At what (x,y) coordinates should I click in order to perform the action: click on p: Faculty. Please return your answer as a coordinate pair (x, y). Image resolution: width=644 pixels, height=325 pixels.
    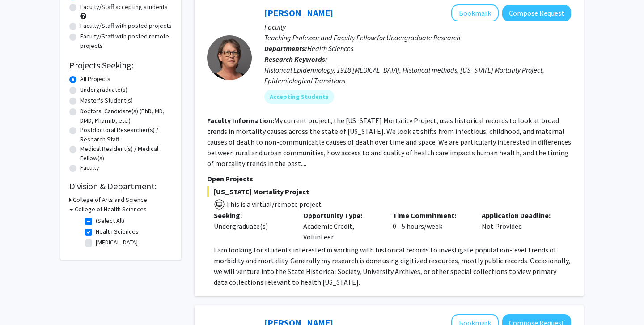
    Looking at the image, I should click on (418, 27).